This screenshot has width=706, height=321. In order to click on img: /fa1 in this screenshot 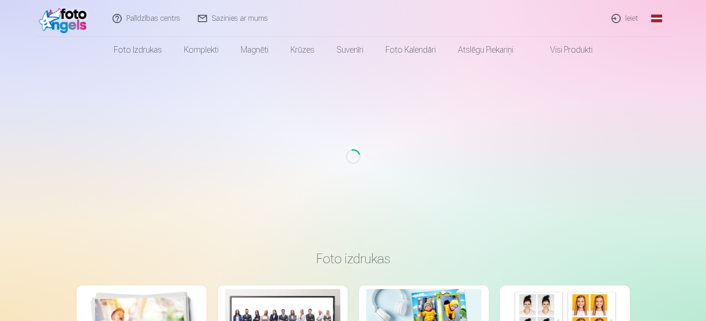, I will do `click(65, 18)`.